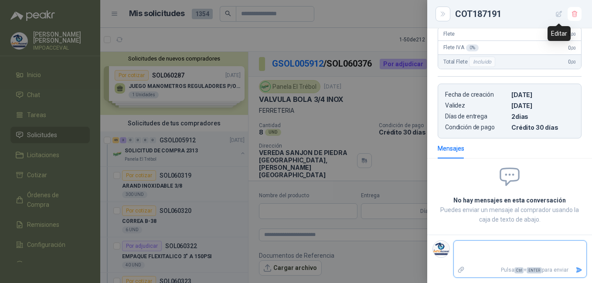  What do you see at coordinates (476, 105) in the screenshot?
I see `p: Validez` at bounding box center [476, 105].